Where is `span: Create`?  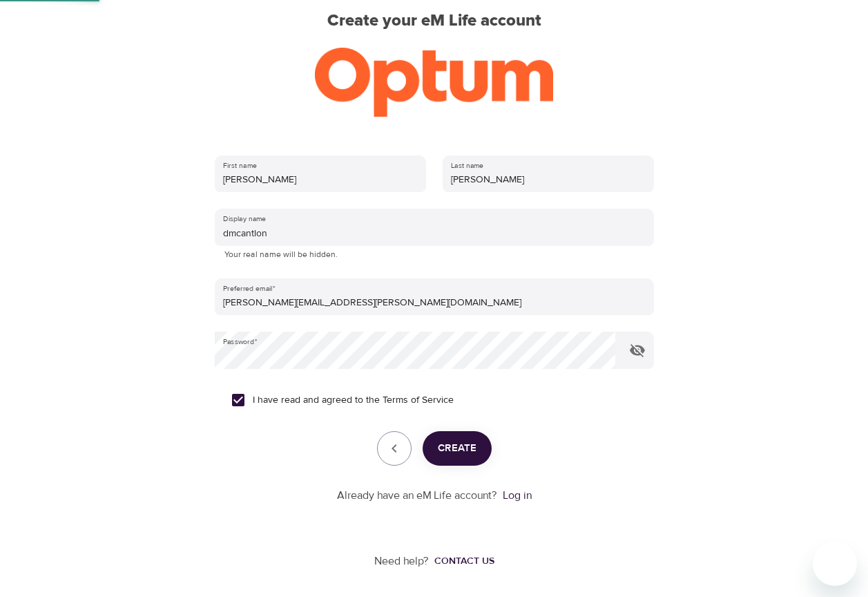
span: Create is located at coordinates (457, 448).